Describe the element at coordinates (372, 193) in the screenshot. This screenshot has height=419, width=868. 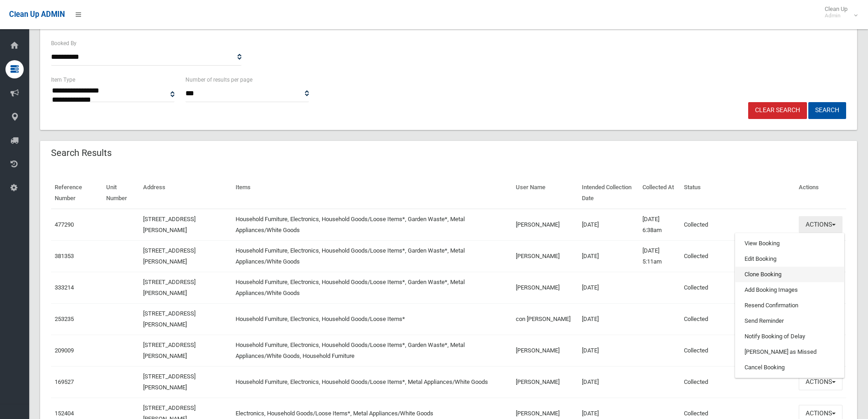
I see `th: Items` at that location.